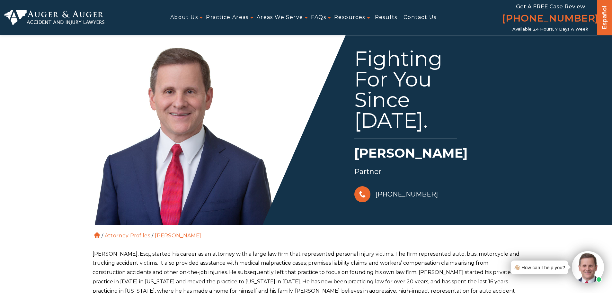 The height and width of the screenshot is (293, 612). I want to click on img: Intaker widget Avatar, so click(588, 267).